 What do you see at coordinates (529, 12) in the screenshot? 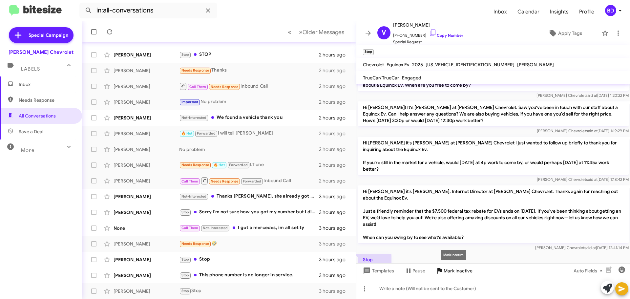
I see `a: Calendar` at bounding box center [529, 12].